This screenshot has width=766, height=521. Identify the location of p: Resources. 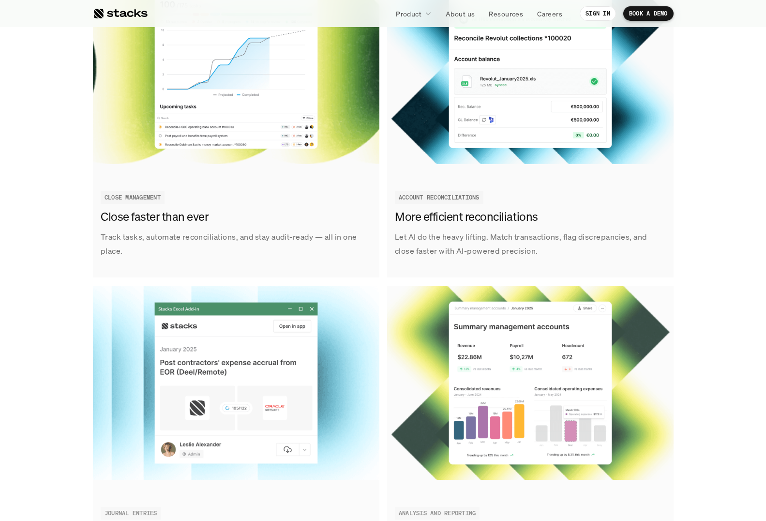
(506, 14).